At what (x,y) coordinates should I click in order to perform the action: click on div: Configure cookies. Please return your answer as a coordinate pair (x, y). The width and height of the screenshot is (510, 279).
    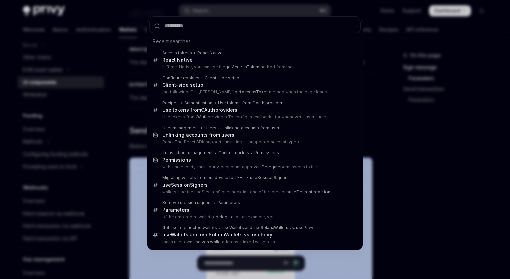
    Looking at the image, I should click on (181, 78).